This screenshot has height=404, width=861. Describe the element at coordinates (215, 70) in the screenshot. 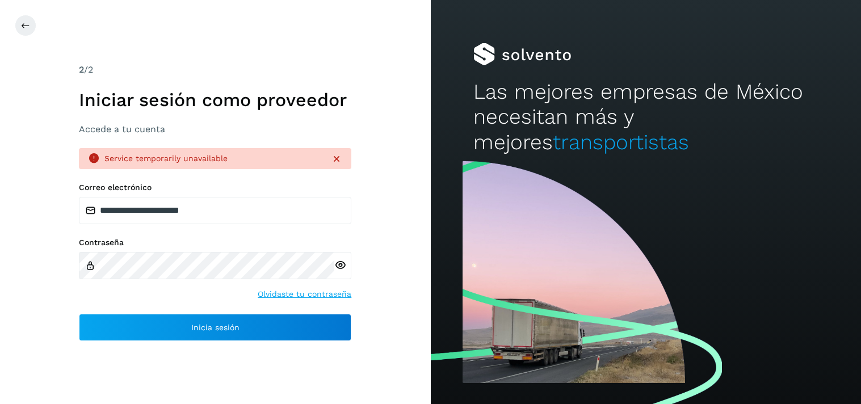

I see `div: /2` at that location.